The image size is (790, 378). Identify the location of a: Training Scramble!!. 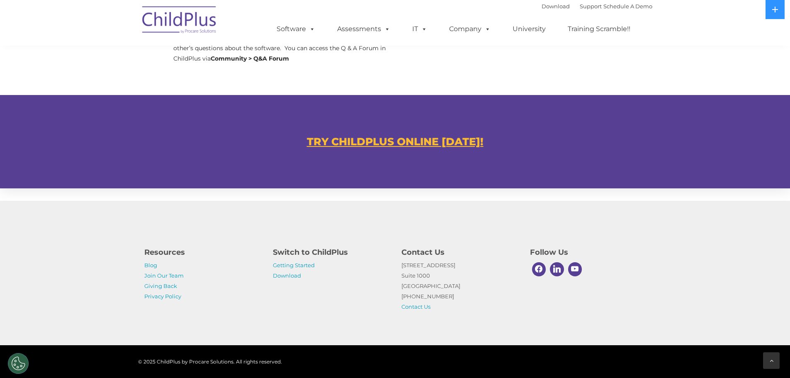
(599, 29).